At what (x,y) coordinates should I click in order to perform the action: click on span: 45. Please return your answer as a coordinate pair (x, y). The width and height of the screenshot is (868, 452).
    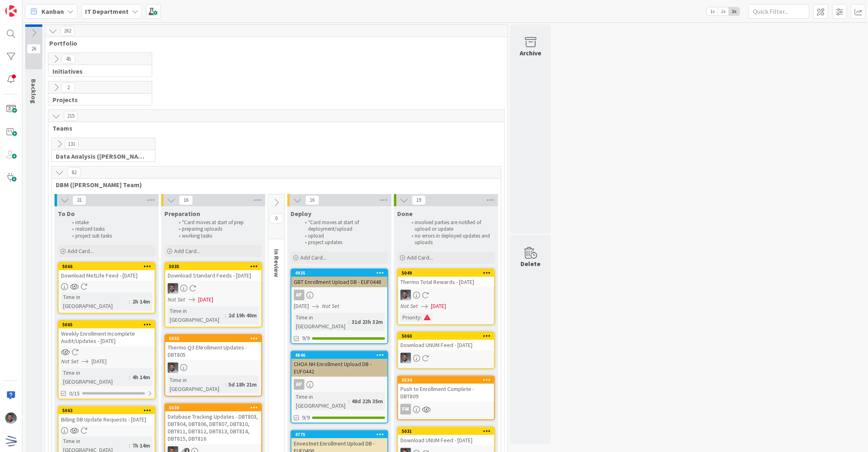
    Looking at the image, I should click on (68, 59).